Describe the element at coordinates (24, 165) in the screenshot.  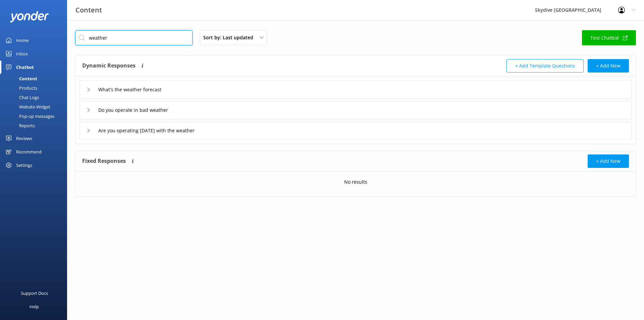
I see `div: Settings` at that location.